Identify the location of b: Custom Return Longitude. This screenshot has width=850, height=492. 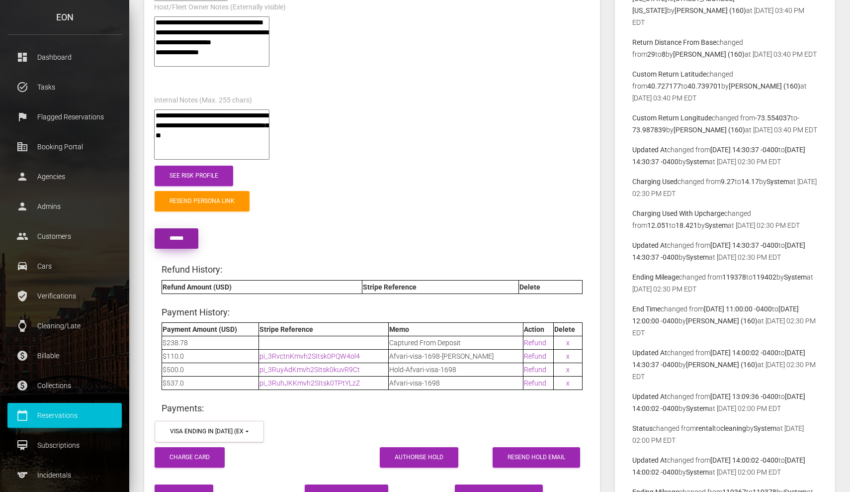
(672, 118).